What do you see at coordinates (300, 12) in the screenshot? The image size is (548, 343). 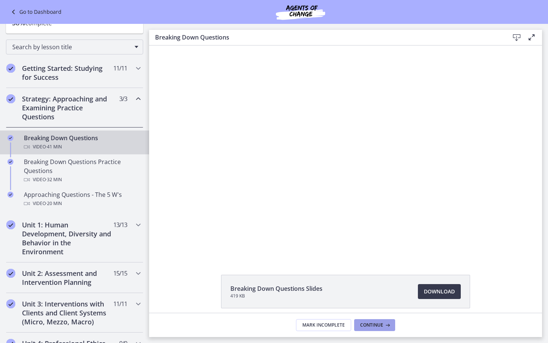 I see `img: Agents of Change` at bounding box center [300, 12].